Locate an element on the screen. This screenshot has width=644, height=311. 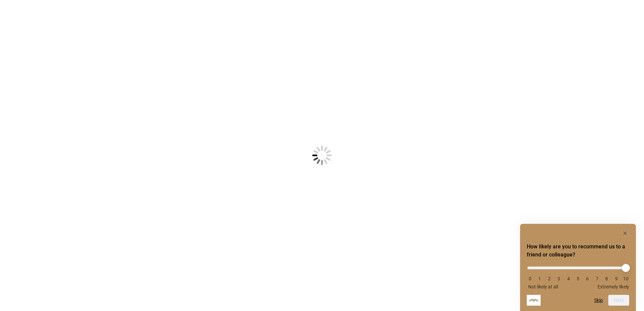
li: 7 is located at coordinates (597, 279).